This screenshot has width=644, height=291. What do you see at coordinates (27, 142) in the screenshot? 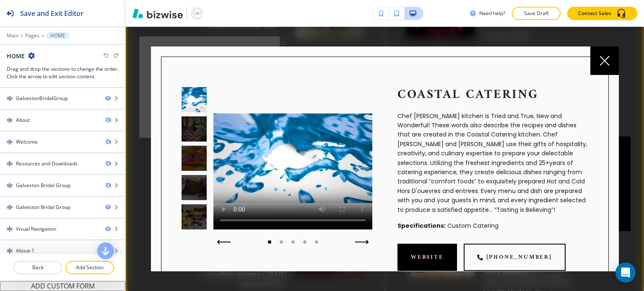
I see `div: Welcome` at bounding box center [27, 142].